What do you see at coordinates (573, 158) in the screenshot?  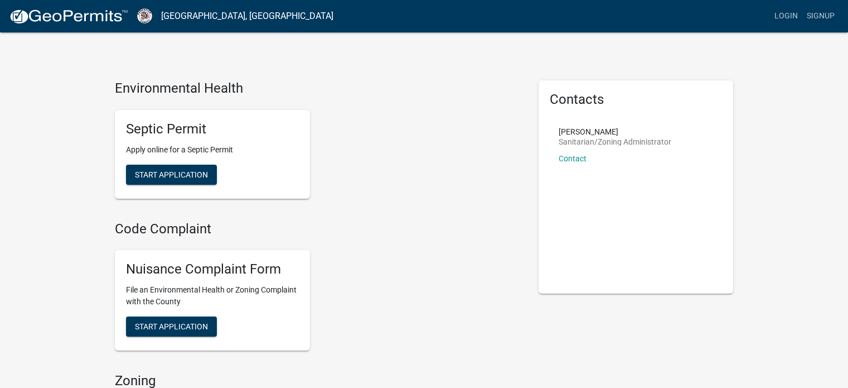 I see `a: Contact` at bounding box center [573, 158].